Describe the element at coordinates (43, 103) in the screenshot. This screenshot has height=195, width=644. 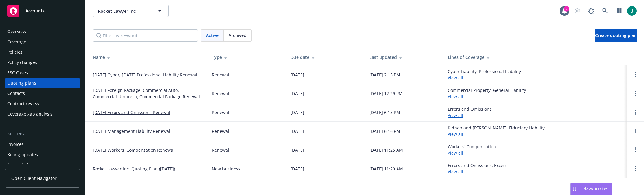
I see `a: Contract review` at that location.